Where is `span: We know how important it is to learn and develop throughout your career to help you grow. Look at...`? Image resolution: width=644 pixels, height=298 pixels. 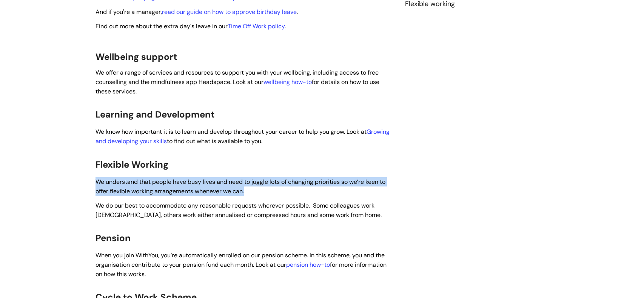
span: We know how important it is to learn and develop throughout your career to help you grow. Look at... is located at coordinates (242, 136).